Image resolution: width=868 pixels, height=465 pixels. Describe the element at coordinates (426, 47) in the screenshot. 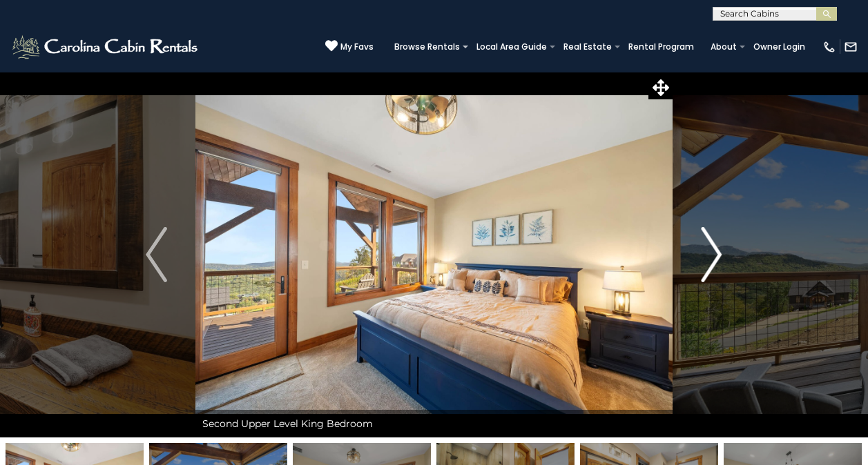

I see `a: Browse Rentals` at that location.